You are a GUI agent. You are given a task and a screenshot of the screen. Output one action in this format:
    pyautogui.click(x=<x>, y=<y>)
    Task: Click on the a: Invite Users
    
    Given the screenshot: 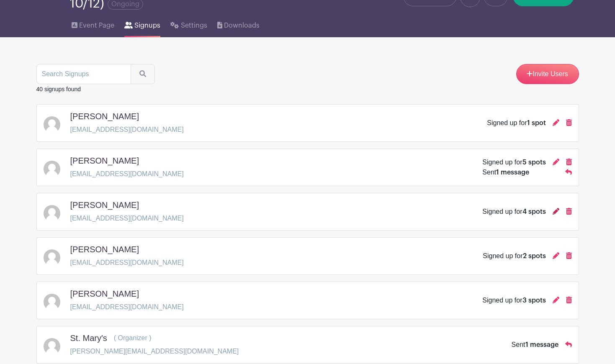 What is the action you would take?
    pyautogui.click(x=548, y=74)
    